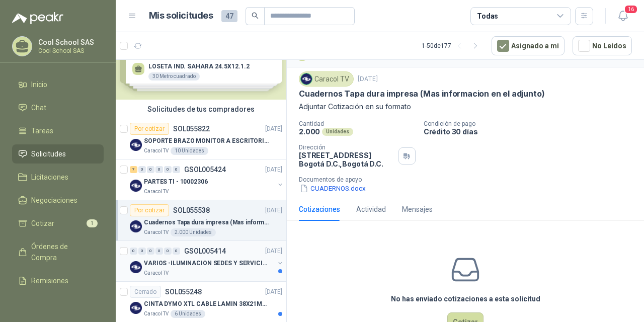  Describe the element at coordinates (417, 209) in the screenshot. I see `div: Mensajes` at that location.